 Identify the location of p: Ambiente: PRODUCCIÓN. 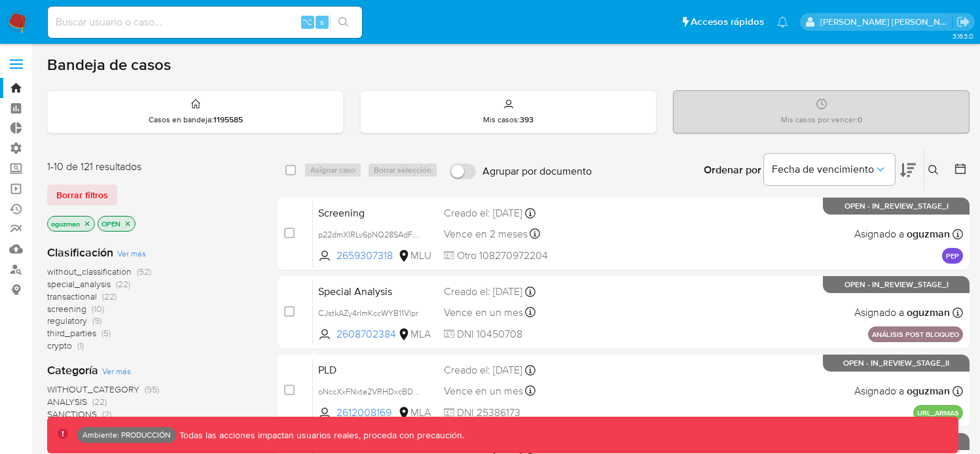
(127, 435).